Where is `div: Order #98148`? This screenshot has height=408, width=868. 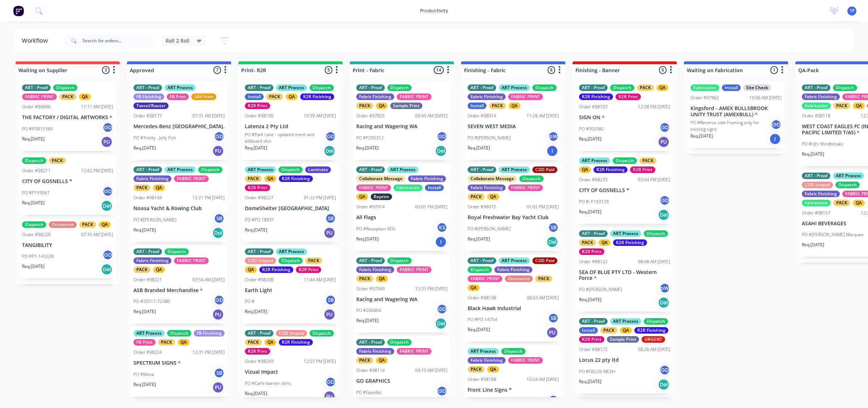
div: Order #98148 is located at coordinates (482, 298).